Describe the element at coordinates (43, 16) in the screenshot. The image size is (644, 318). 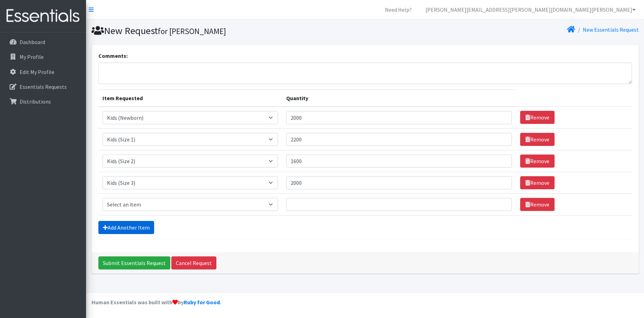
I see `img: HumanEssentials` at that location.